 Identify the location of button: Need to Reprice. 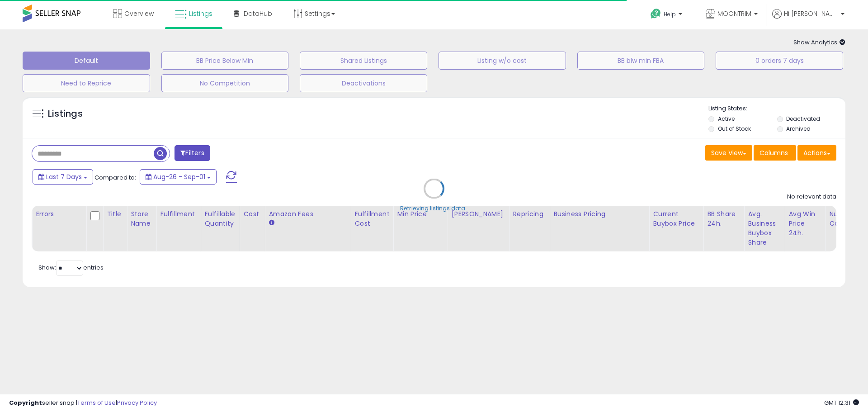
(86, 83).